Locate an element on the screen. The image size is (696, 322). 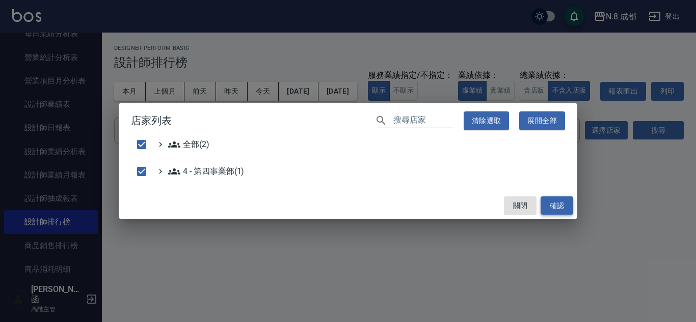
span: 全部(2) is located at coordinates (188, 145).